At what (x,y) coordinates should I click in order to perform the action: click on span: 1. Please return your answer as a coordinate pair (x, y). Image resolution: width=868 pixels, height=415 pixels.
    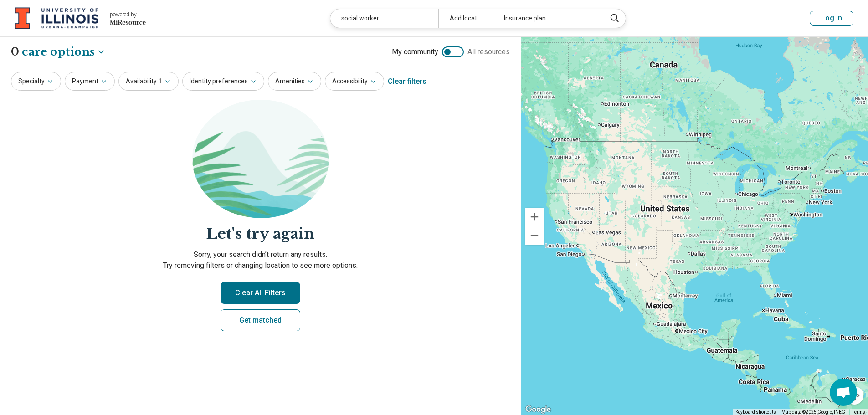
    Looking at the image, I should click on (160, 81).